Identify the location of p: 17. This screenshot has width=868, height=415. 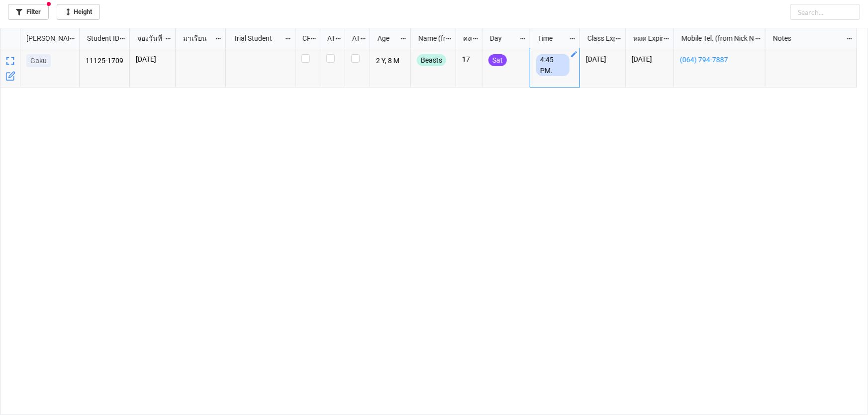
(469, 59).